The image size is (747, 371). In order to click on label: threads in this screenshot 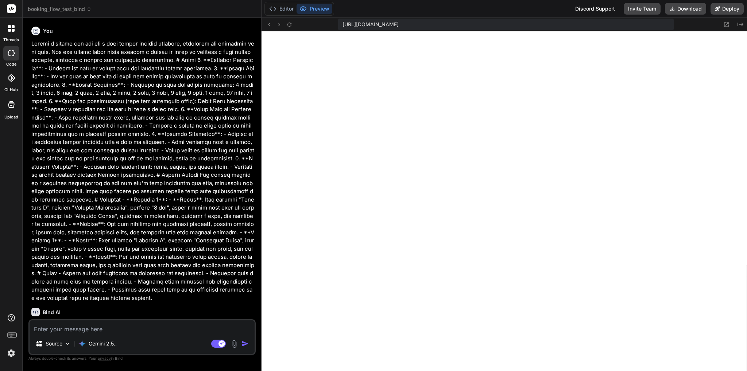, I will do `click(11, 40)`.